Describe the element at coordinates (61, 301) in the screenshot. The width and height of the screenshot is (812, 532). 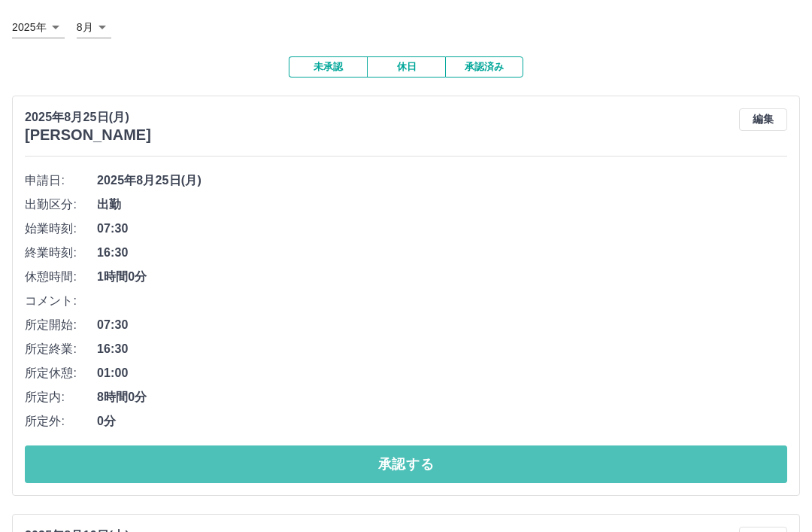
I see `span: コメント:` at that location.